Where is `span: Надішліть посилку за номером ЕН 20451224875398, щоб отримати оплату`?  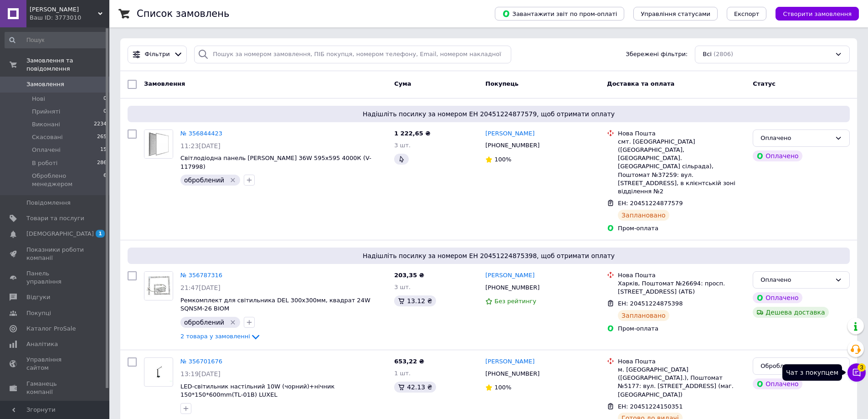
span: Надішліть посилку за номером ЕН 20451224875398, щоб отримати оплату is located at coordinates (489, 256).